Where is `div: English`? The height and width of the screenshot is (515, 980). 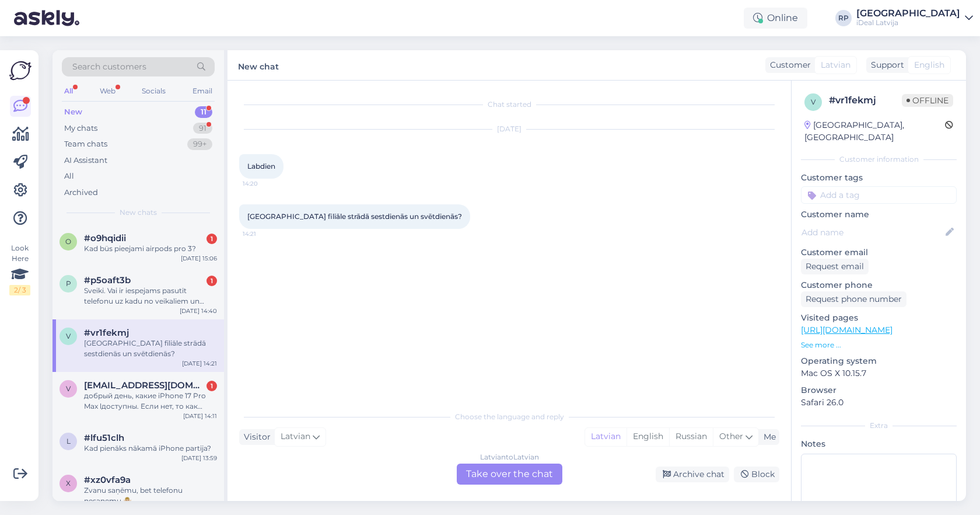
div: English is located at coordinates (648, 437).